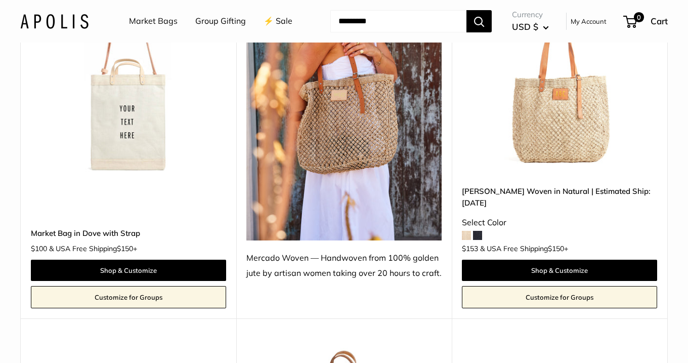  Describe the element at coordinates (470, 248) in the screenshot. I see `span: $153` at that location.